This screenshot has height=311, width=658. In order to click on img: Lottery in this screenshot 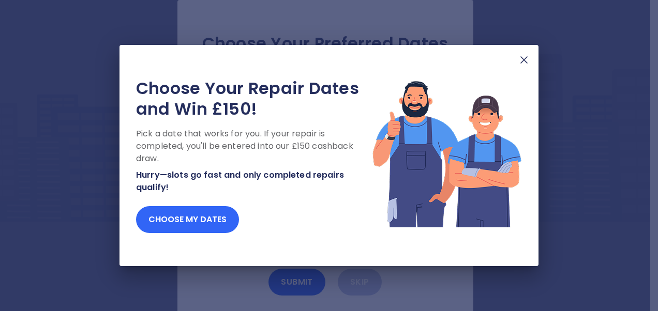, I will do `click(447, 154)`.